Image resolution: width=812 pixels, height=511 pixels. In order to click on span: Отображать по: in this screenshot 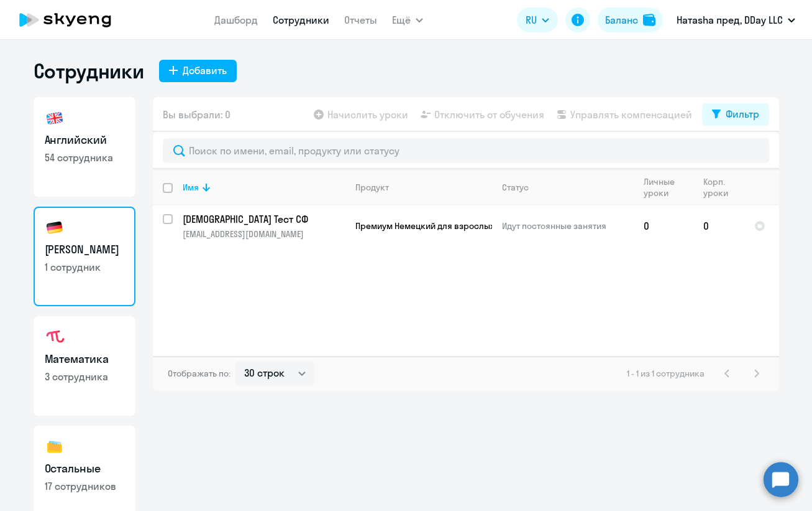, I will do `click(199, 374)`.